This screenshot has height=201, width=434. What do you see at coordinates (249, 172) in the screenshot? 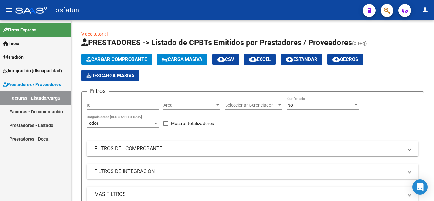
I see `mat-panel-title: FILTROS DE INTEGRACION` at bounding box center [249, 172].